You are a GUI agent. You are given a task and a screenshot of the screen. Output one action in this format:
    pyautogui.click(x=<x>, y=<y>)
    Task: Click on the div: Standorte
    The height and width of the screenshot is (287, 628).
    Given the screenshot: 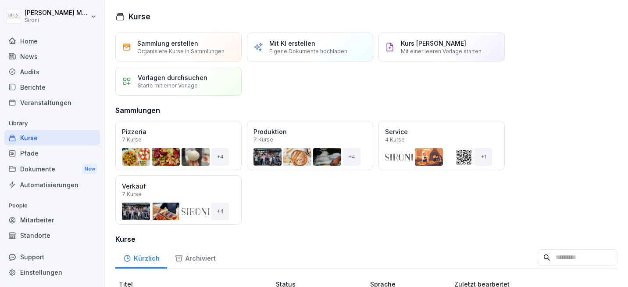 What is the action you would take?
    pyautogui.click(x=52, y=235)
    